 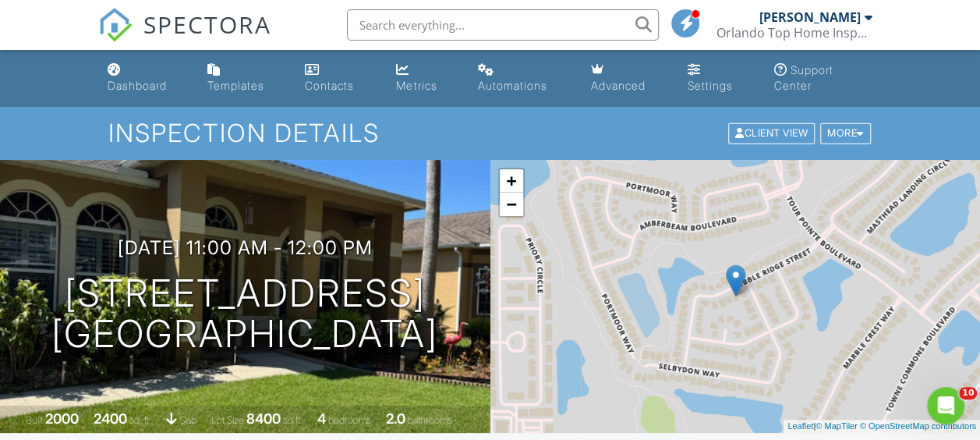 What do you see at coordinates (207, 24) in the screenshot?
I see `span: SPECTORA` at bounding box center [207, 24].